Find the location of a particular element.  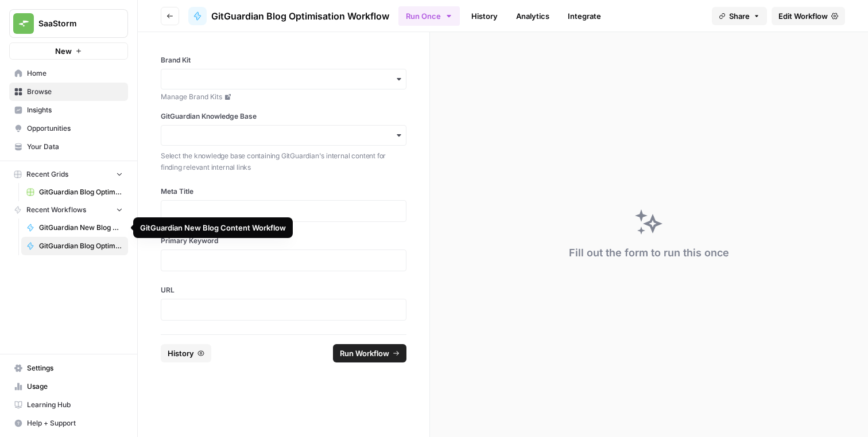

button: Share is located at coordinates (739, 16).